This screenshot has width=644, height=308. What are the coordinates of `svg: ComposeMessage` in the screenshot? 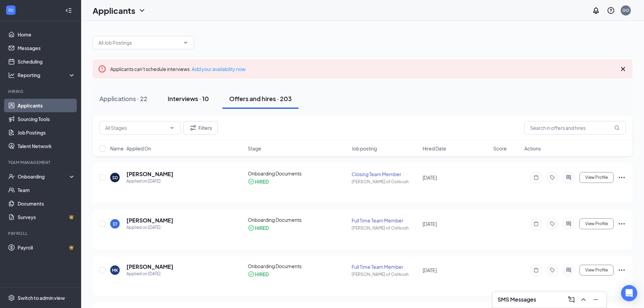 It's located at (571, 299).